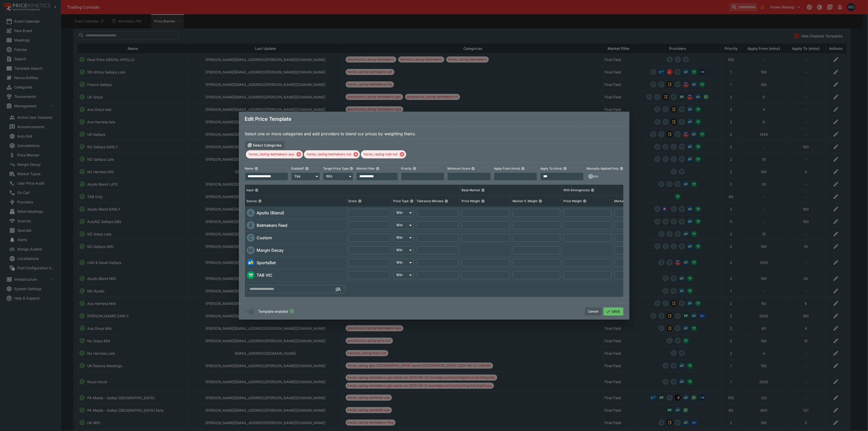  Describe the element at coordinates (251, 250) in the screenshot. I see `div: margin_decay` at that location.